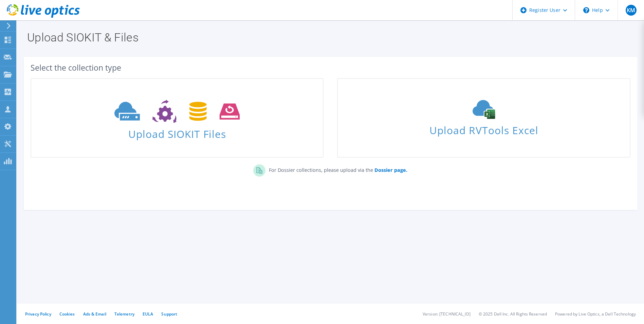  Describe the element at coordinates (337, 169) in the screenshot. I see `p: For Dossier collections, please upload via the` at that location.